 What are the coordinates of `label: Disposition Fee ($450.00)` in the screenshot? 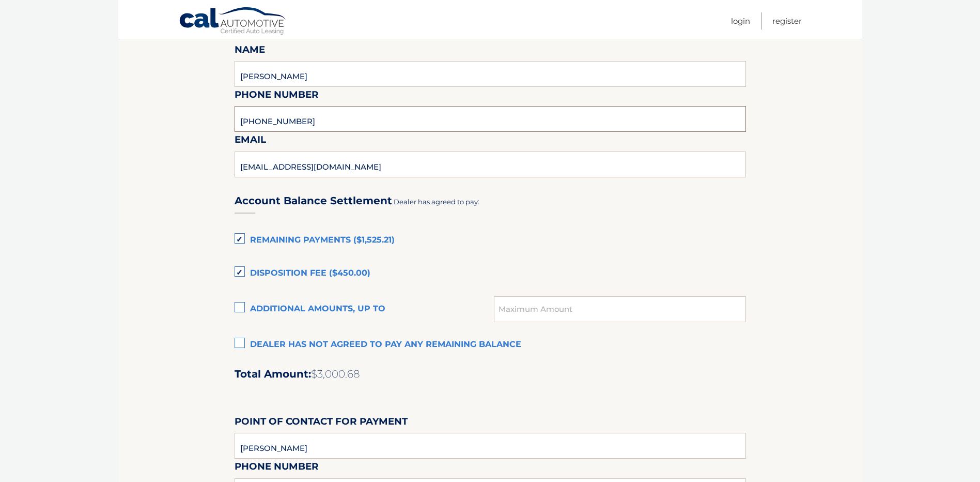 It's located at (490, 274).